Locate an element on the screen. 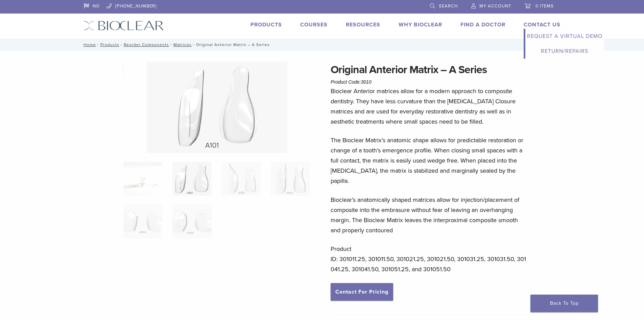 Image resolution: width=644 pixels, height=320 pixels. span: My Account is located at coordinates (495, 6).